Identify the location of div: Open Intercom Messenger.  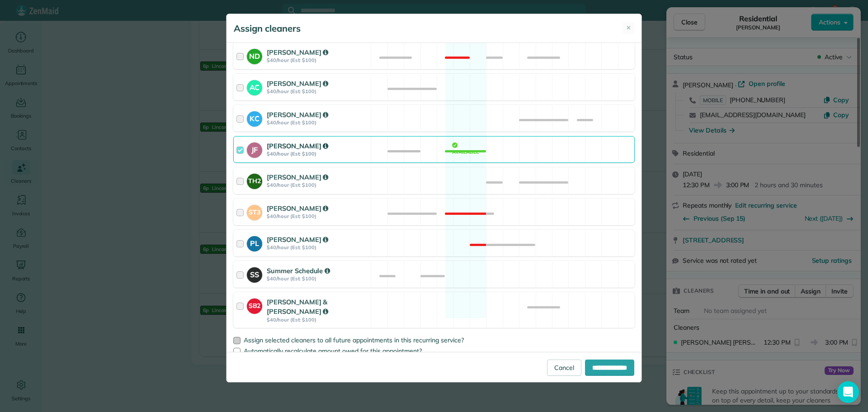
(848, 392).